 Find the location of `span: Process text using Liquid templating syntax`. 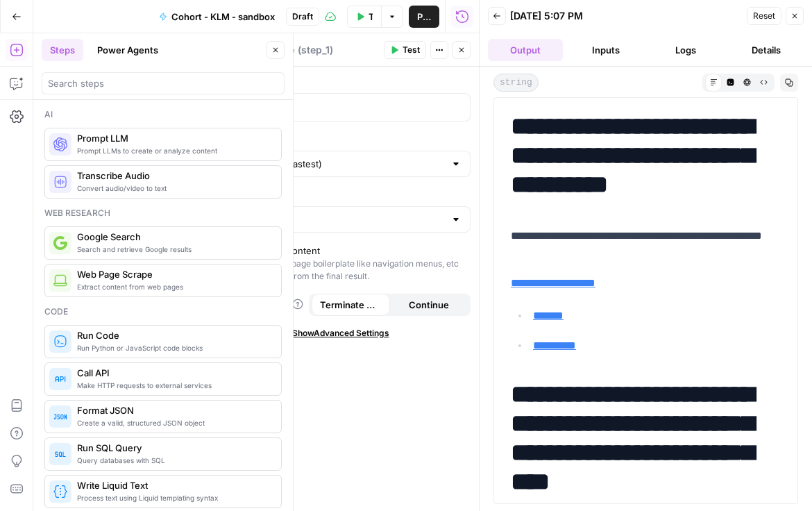

span: Process text using Liquid templating syntax is located at coordinates (173, 498).